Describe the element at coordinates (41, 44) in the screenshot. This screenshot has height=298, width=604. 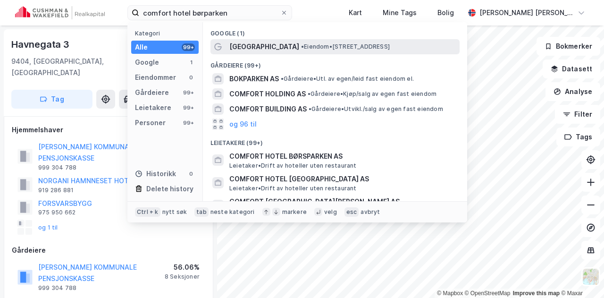
I see `div: Havnegata 3` at that location.